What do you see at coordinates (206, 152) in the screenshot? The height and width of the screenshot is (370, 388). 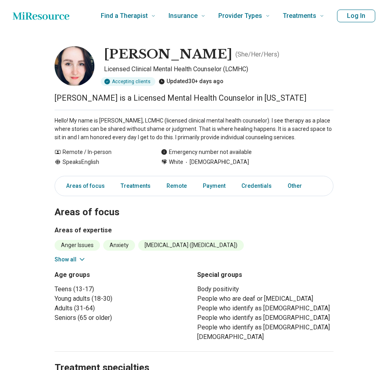 I see `div: Emergency number not available` at bounding box center [206, 152].